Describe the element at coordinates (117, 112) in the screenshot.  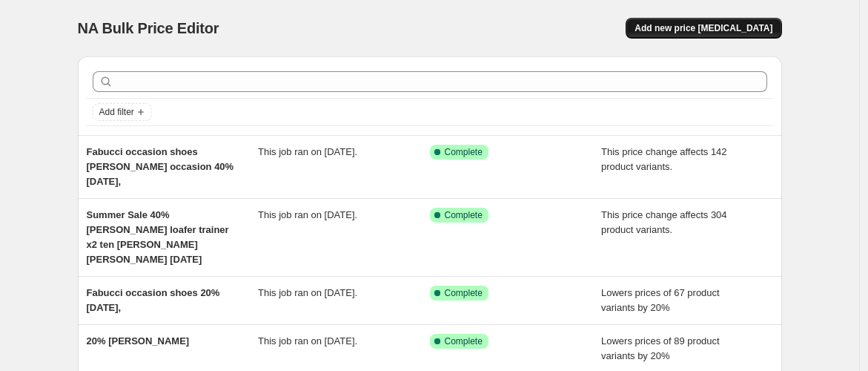
I see `span: Add filter` at that location.